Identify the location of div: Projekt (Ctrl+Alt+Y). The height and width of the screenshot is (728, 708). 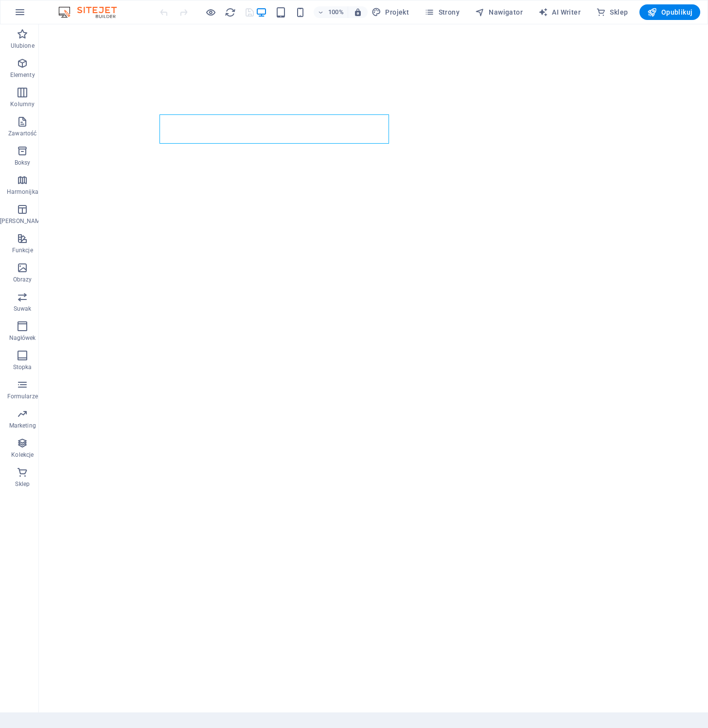
(390, 12).